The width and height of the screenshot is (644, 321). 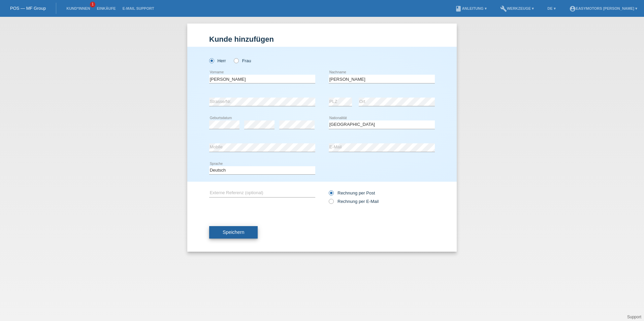 What do you see at coordinates (92, 5) in the screenshot?
I see `span: 1` at bounding box center [92, 5].